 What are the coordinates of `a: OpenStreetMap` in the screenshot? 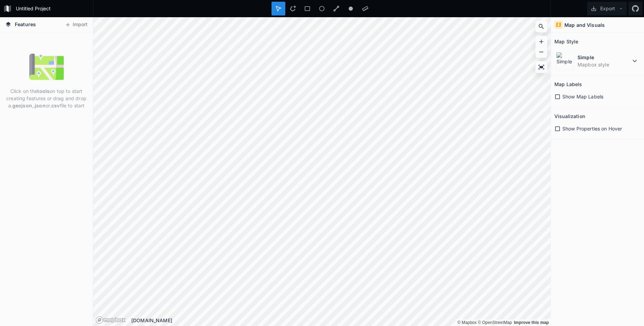 It's located at (495, 323).